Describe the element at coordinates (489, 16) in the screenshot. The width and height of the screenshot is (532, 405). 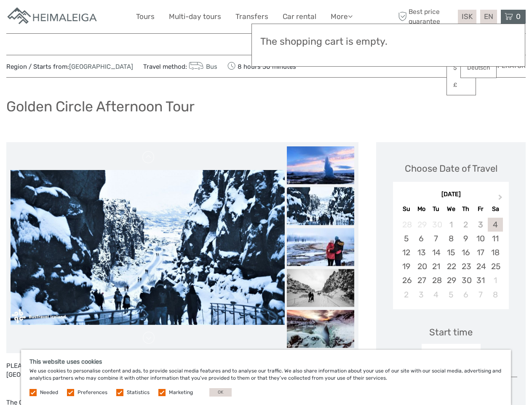
I see `div: EN` at that location.